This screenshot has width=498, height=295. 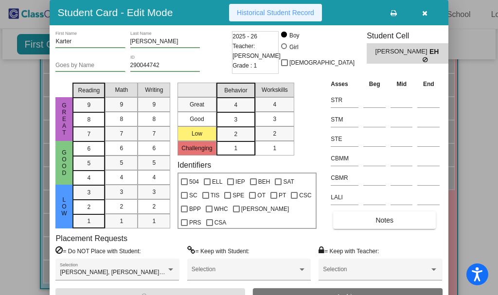 I want to click on label: = Keep with Teacher:, so click(x=349, y=251).